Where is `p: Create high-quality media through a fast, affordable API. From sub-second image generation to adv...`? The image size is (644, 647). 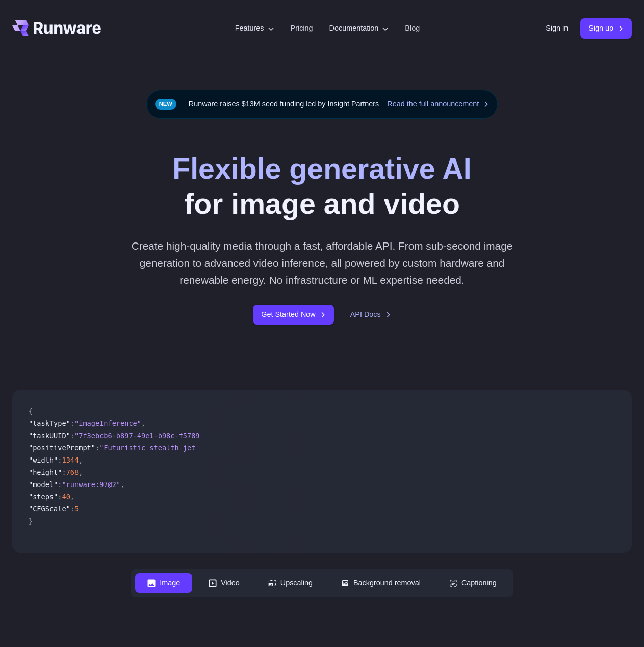
p: Create high-quality media through a fast, affordable API. From sub-second image generation to adv... is located at coordinates (322, 263).